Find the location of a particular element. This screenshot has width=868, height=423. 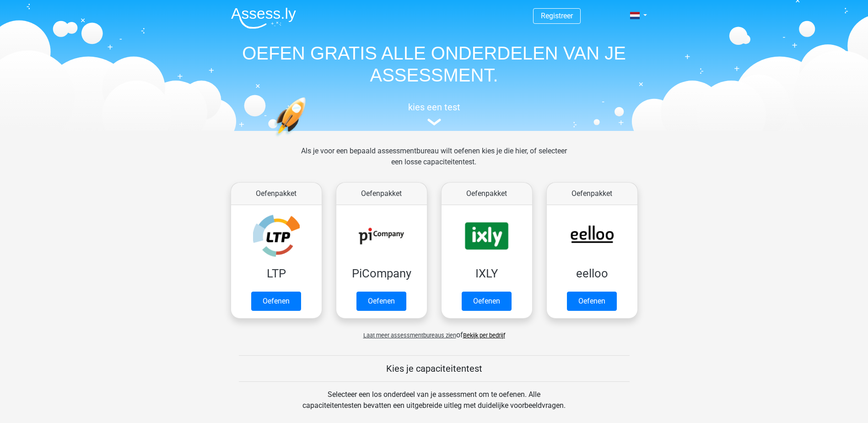

img: oefenen is located at coordinates (308, 138).